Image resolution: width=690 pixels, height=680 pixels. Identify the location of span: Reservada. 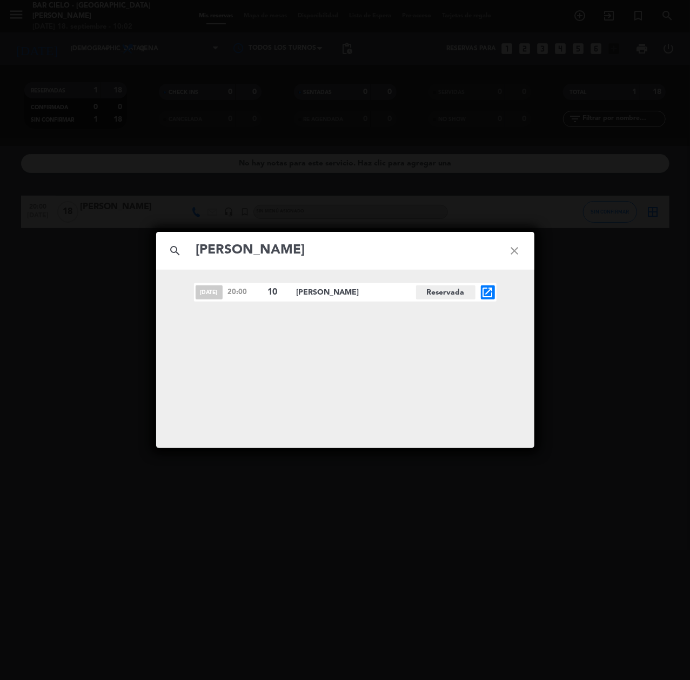
(446, 292).